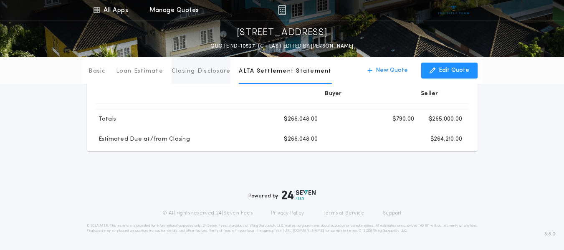 The height and width of the screenshot is (250, 564). Describe the element at coordinates (388, 71) in the screenshot. I see `button: New Quote` at that location.